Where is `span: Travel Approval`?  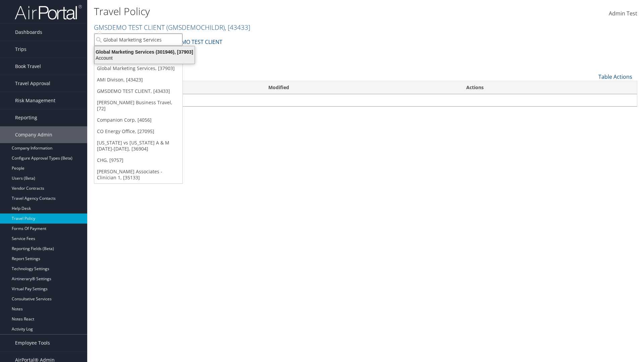
span: Travel Approval is located at coordinates (32, 84).